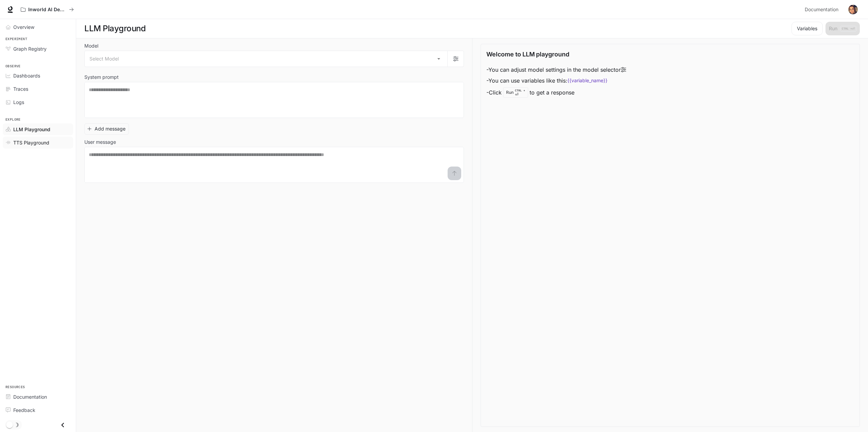 The height and width of the screenshot is (432, 868). I want to click on button: Close drawer, so click(63, 425).